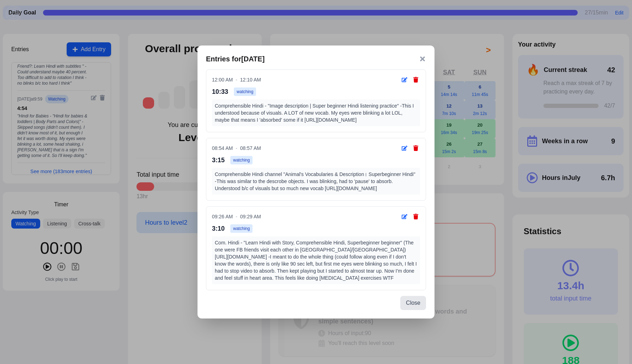 The width and height of the screenshot is (632, 364). I want to click on div: Comprehensible Hindi - "Image description | Super beginner Hindi listening practice" -This I unde..., so click(316, 113).